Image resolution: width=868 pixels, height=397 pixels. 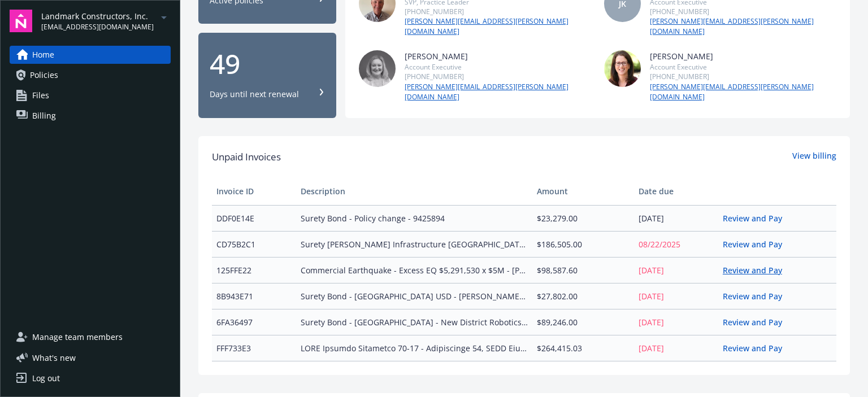 What do you see at coordinates (254, 296) in the screenshot?
I see `td: 8B943E71` at bounding box center [254, 296].